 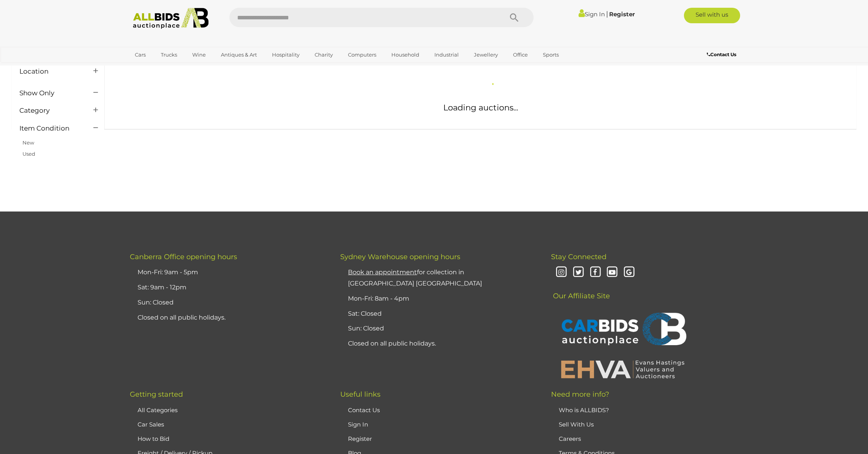 What do you see at coordinates (551, 55) in the screenshot?
I see `a: Sports` at bounding box center [551, 55].